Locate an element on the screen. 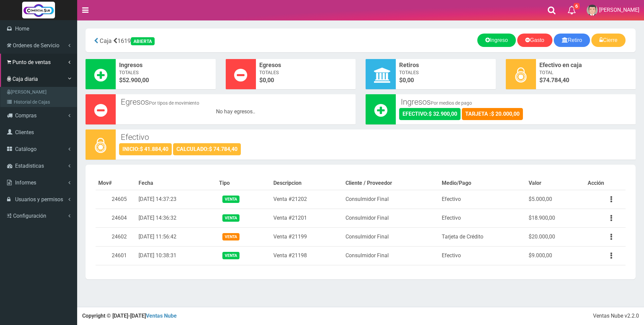 The height and width of the screenshot is (325, 644). td: Venta #21198 is located at coordinates (306, 256).